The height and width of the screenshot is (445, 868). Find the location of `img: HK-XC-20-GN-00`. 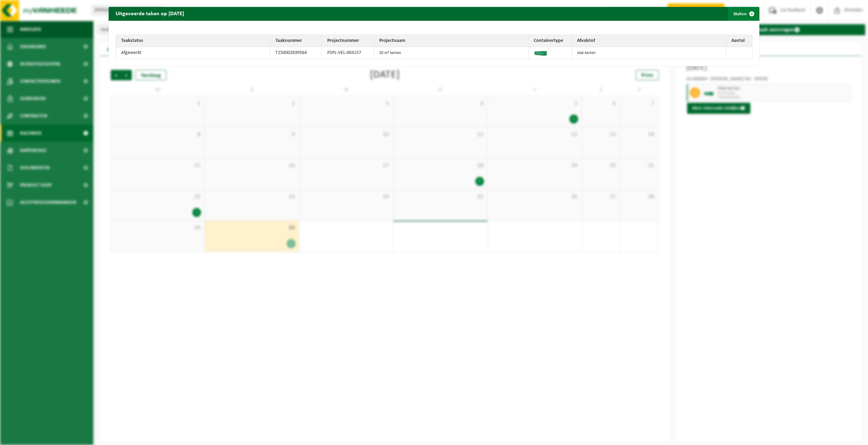

img: HK-XC-20-GN-00 is located at coordinates (540, 52).